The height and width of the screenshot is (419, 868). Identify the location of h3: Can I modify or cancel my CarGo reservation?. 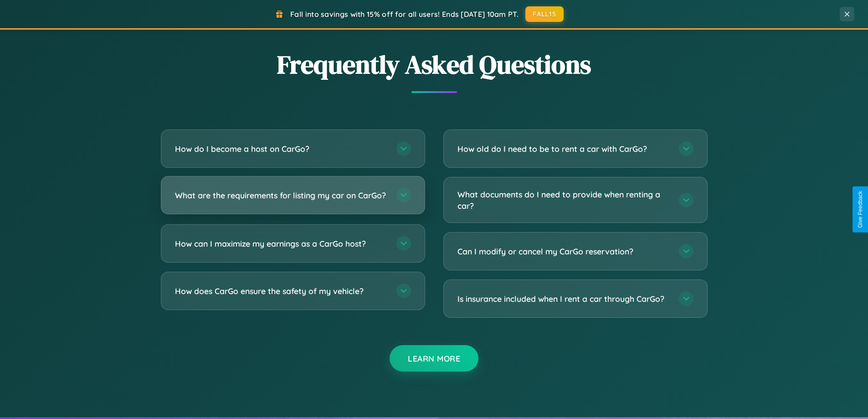
(564, 251).